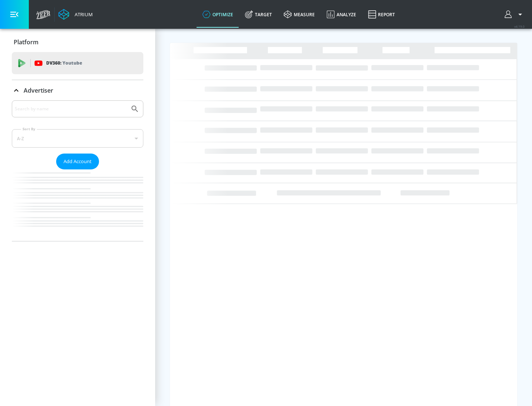 The width and height of the screenshot is (532, 406). I want to click on p: Advertiser, so click(39, 91).